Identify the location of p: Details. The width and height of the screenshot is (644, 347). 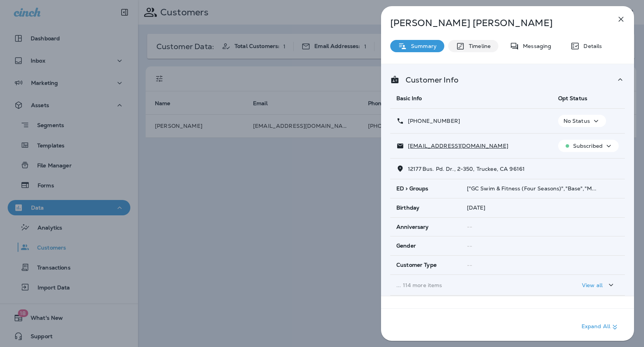
(591, 46).